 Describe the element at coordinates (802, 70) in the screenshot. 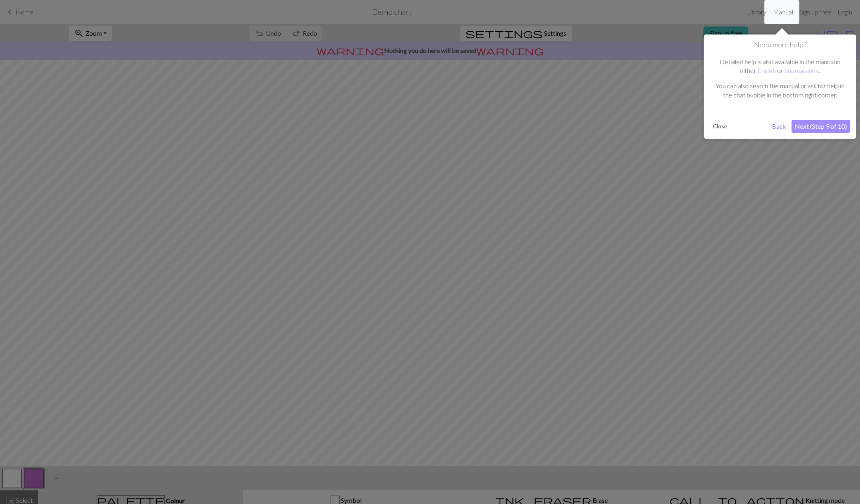

I see `a: Suomalainen` at that location.